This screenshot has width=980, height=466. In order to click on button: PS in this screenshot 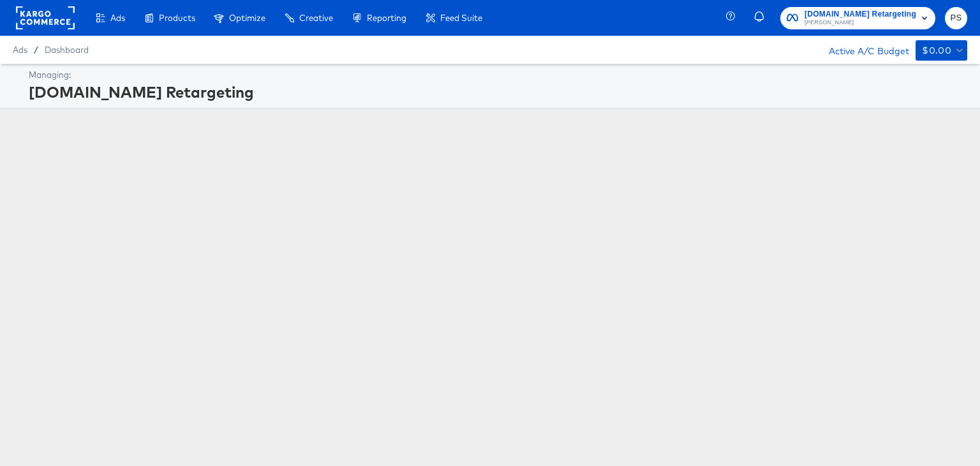, I will do `click(955, 18)`.